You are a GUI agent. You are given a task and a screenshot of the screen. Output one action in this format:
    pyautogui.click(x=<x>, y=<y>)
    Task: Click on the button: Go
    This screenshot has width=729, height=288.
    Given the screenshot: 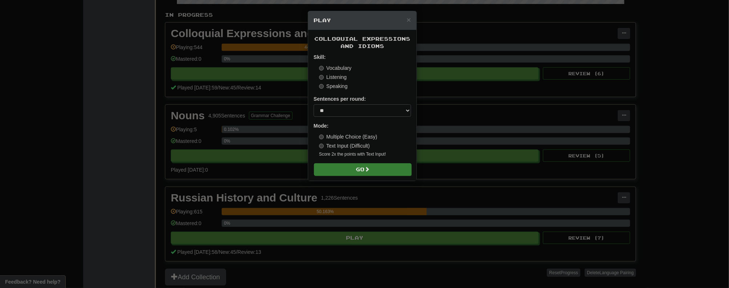 What is the action you would take?
    pyautogui.click(x=363, y=169)
    